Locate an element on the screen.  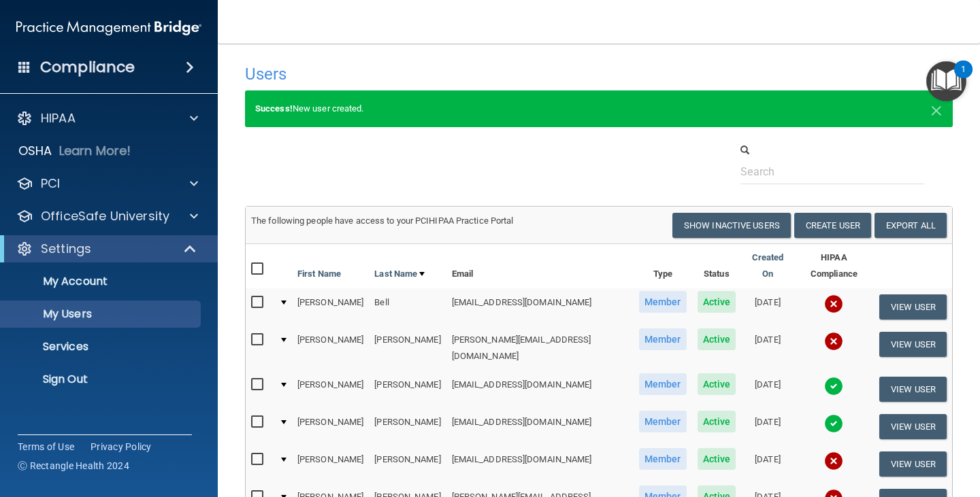
th: HIPAA Compliance is located at coordinates (833, 266).